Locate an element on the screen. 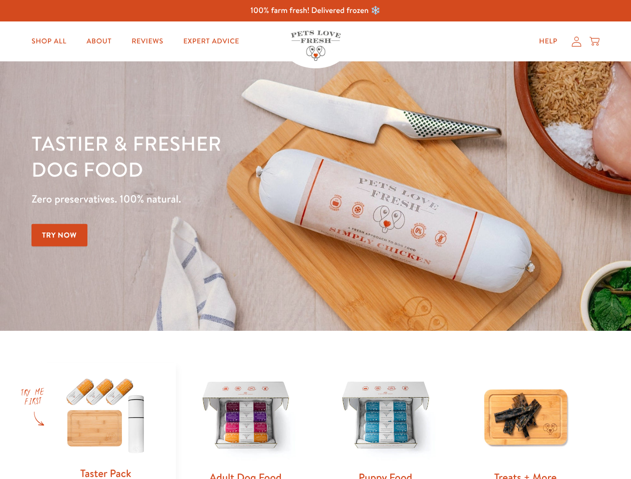  a: Reviews is located at coordinates (147, 41).